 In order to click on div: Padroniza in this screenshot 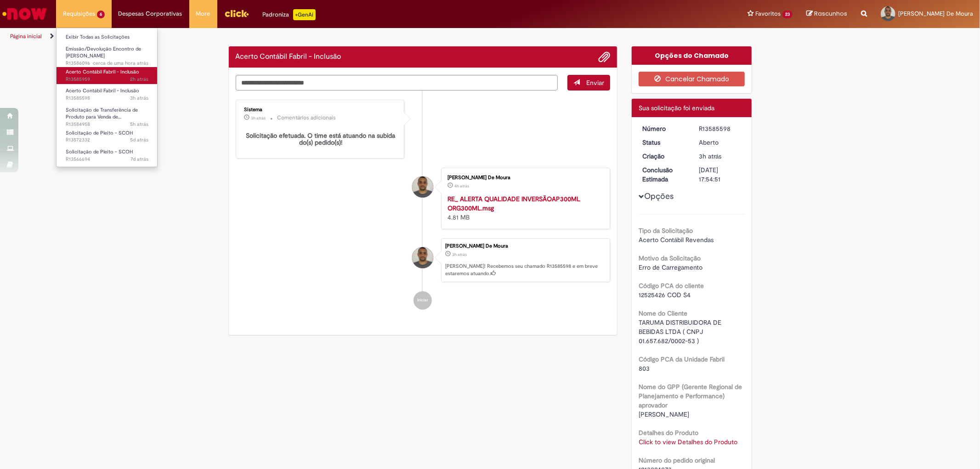, I will do `click(289, 15)`.